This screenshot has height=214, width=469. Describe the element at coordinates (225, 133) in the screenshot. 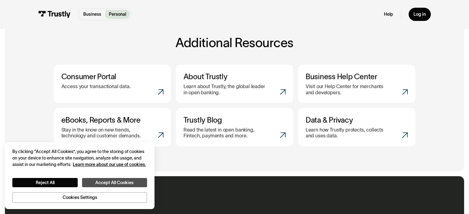

I see `p: Read the latest in open banking, Fintech, payments and more.` at that location.